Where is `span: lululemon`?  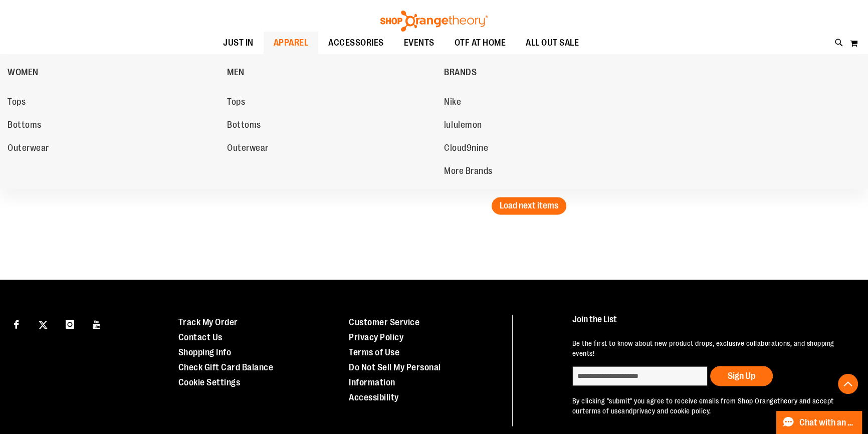 span: lululemon is located at coordinates (463, 126).